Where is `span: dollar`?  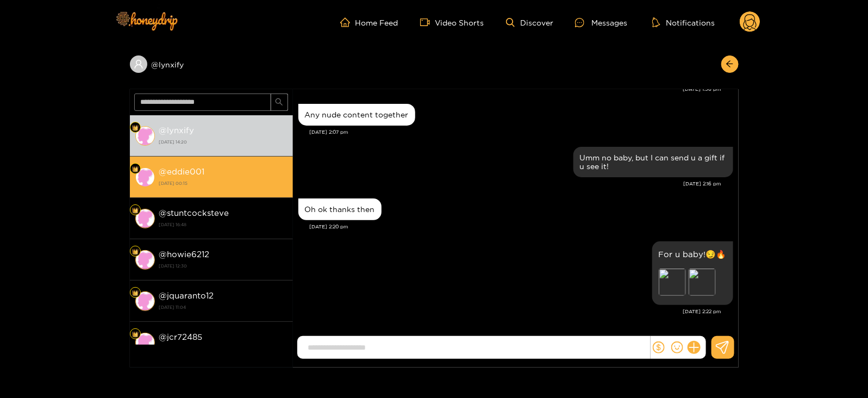 span: dollar is located at coordinates (659, 347).